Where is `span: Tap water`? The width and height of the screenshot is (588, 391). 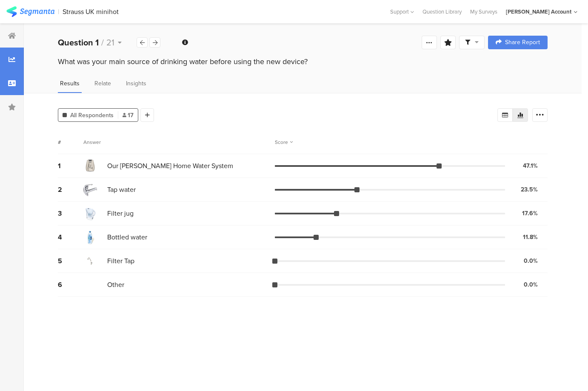 span: Tap water is located at coordinates (121, 190).